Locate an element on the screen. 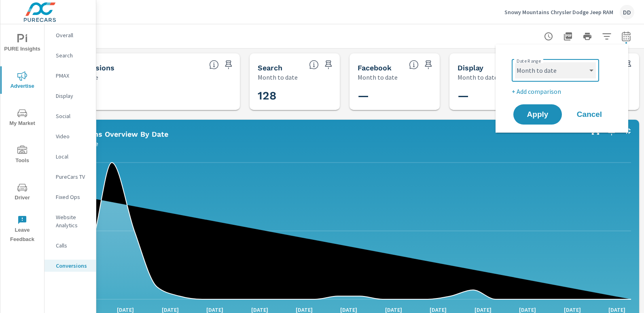 The height and width of the screenshot is (313, 644). p: Search is located at coordinates (72, 56).